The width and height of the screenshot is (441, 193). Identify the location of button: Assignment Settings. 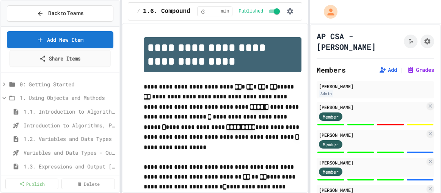
(428, 41).